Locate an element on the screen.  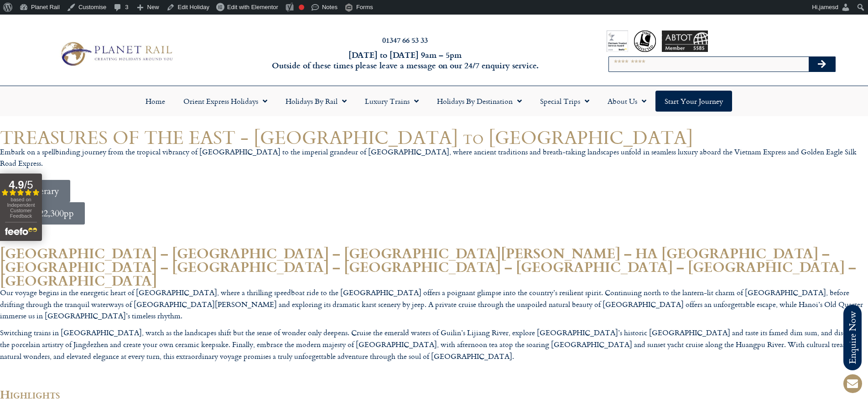
img: Planet Rail Train Holidays Logo is located at coordinates (116, 54).